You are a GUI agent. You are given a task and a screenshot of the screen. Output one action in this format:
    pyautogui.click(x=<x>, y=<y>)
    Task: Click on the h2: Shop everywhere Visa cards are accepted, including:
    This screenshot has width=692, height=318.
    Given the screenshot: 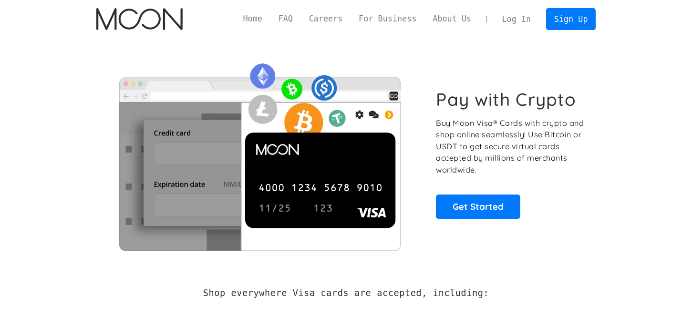 What is the action you would take?
    pyautogui.click(x=346, y=293)
    